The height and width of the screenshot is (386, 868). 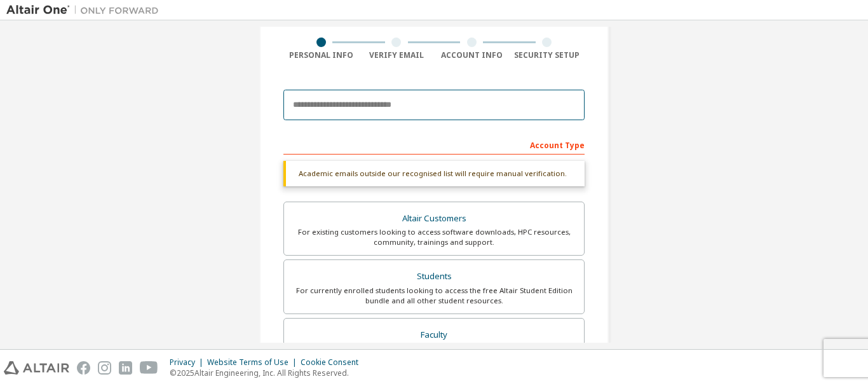 What do you see at coordinates (434, 335) in the screenshot?
I see `div: Faculty` at bounding box center [434, 335].